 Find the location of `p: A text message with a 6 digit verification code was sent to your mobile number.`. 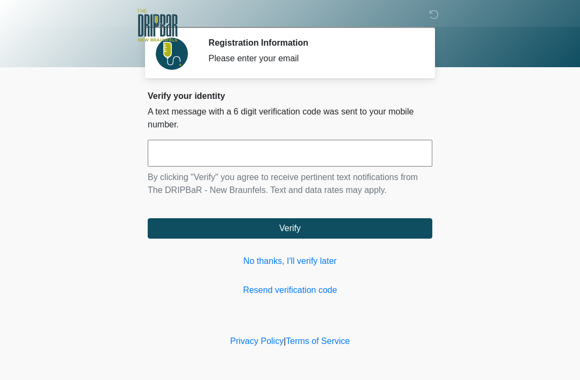

p: A text message with a 6 digit verification code was sent to your mobile number. is located at coordinates (290, 118).